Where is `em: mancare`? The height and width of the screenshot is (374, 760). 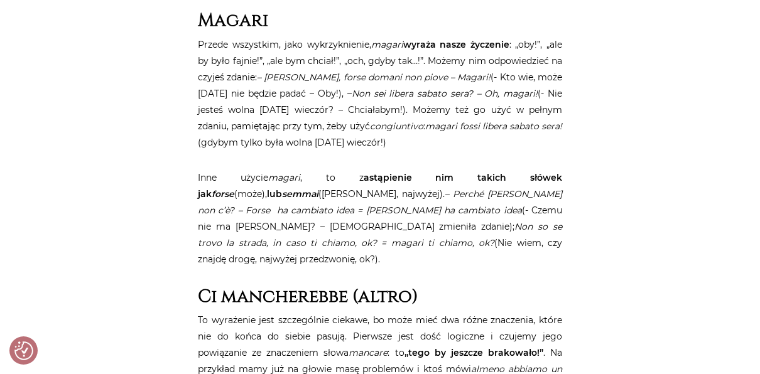 em: mancare is located at coordinates (368, 353).